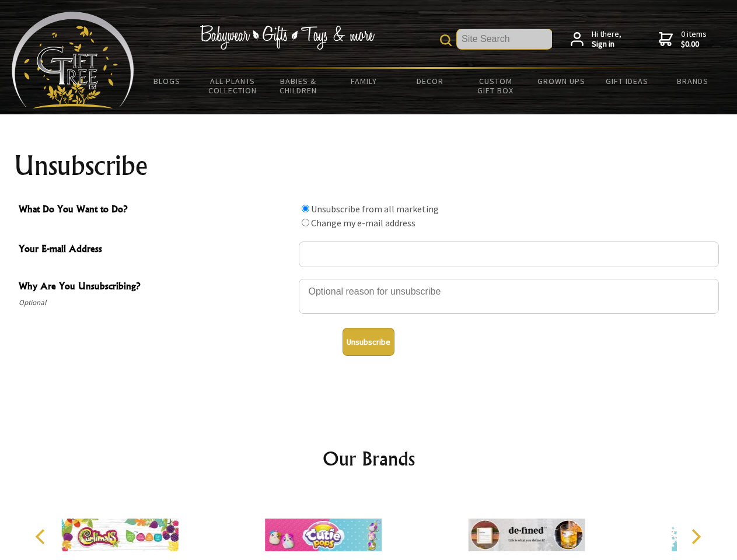  Describe the element at coordinates (561, 81) in the screenshot. I see `a: Grown Ups` at that location.